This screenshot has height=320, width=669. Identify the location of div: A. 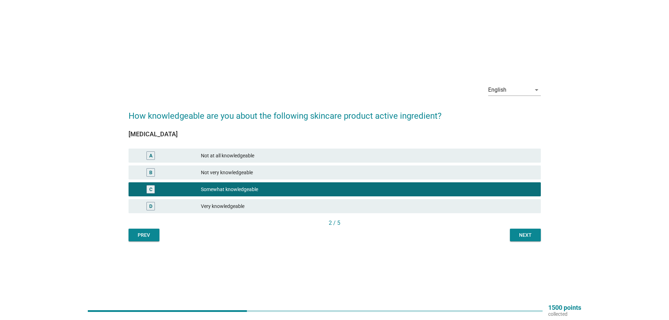
(151, 156).